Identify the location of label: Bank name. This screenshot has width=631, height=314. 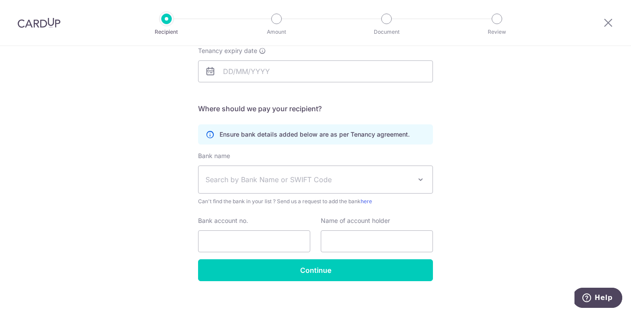
(214, 156).